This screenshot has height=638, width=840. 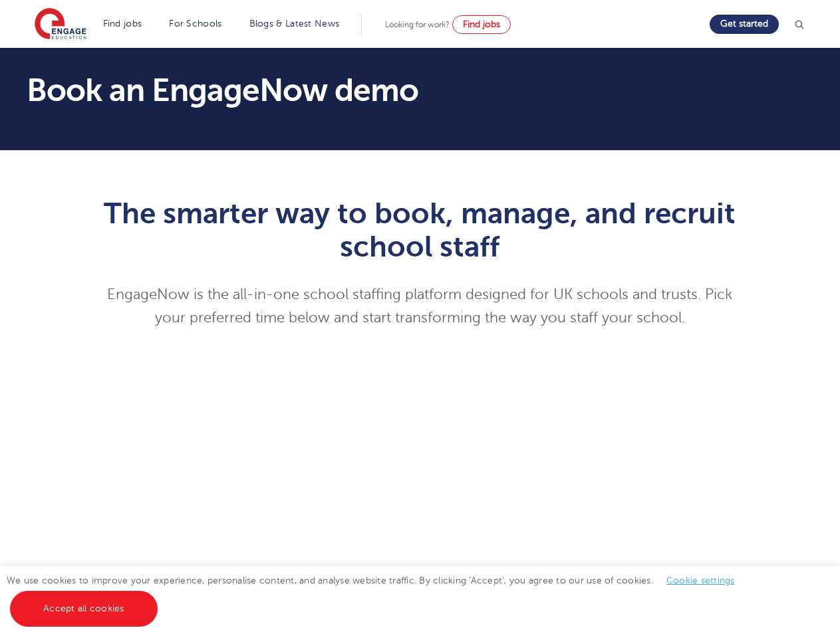 What do you see at coordinates (700, 580) in the screenshot?
I see `a: Cookie settings` at bounding box center [700, 580].